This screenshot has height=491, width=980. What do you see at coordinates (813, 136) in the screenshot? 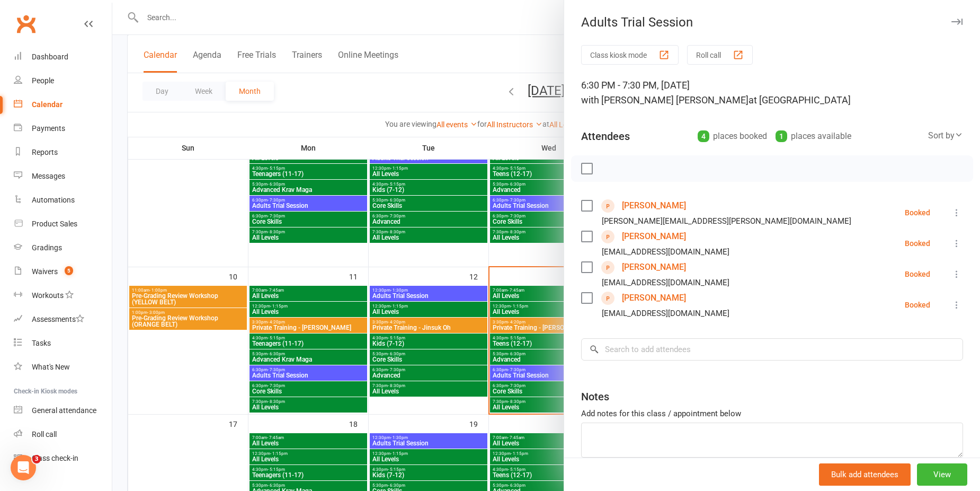
I see `div: places available` at bounding box center [813, 136].